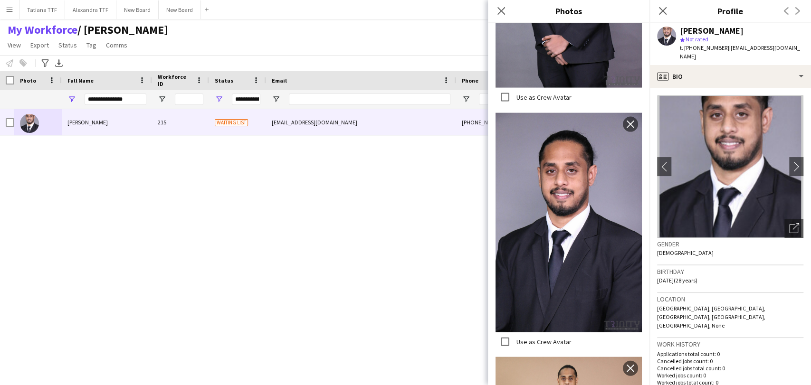  I want to click on a: Export, so click(39, 45).